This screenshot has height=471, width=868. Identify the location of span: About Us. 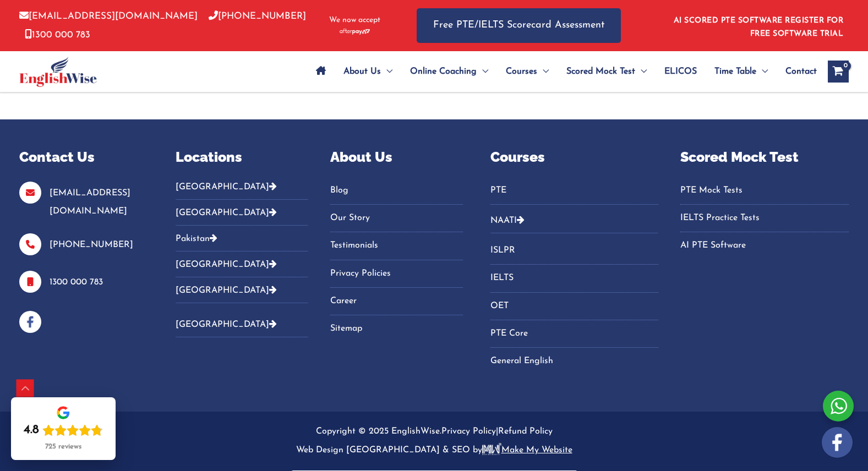
(362, 71).